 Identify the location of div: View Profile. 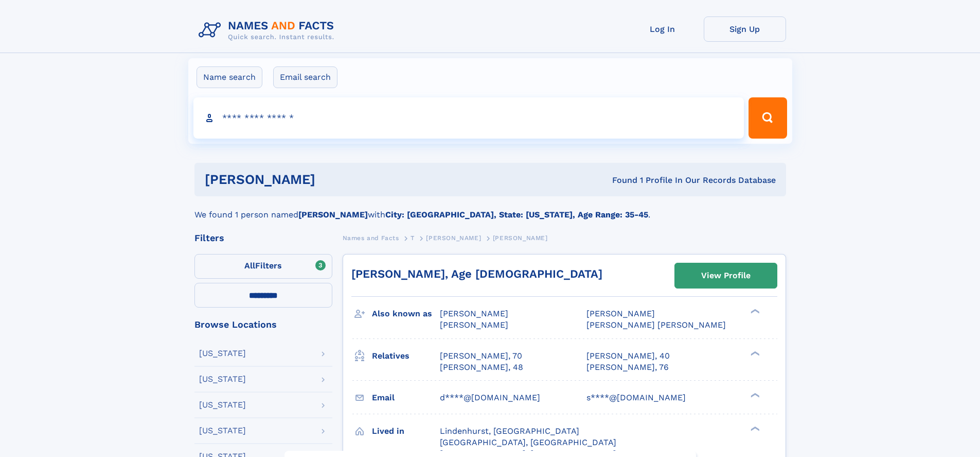
(726, 275).